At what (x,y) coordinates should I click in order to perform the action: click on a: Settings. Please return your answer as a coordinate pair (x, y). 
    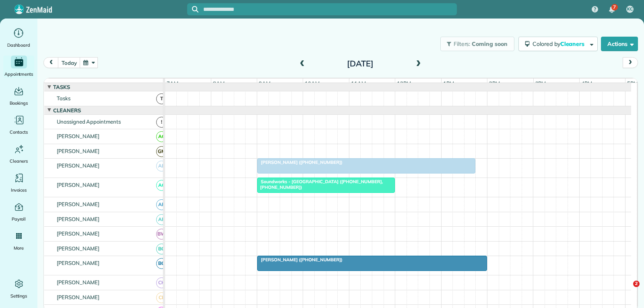
    Looking at the image, I should click on (18, 289).